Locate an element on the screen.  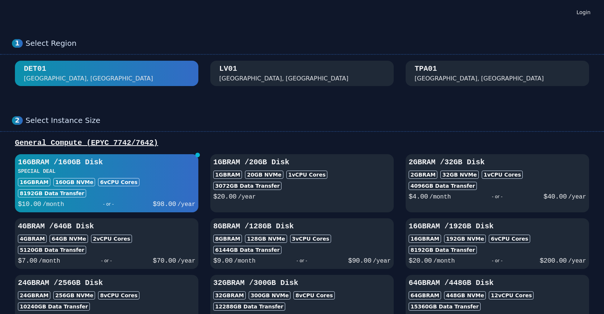
div: 5120 GB Data Transfer is located at coordinates (52, 250).